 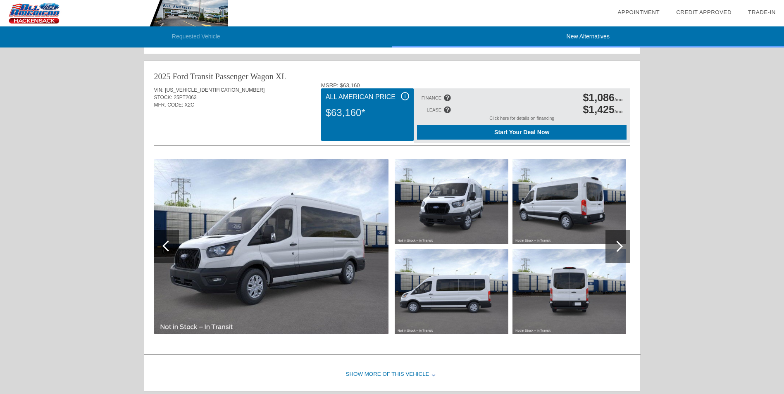 I want to click on img: 5.jpg, so click(x=569, y=292).